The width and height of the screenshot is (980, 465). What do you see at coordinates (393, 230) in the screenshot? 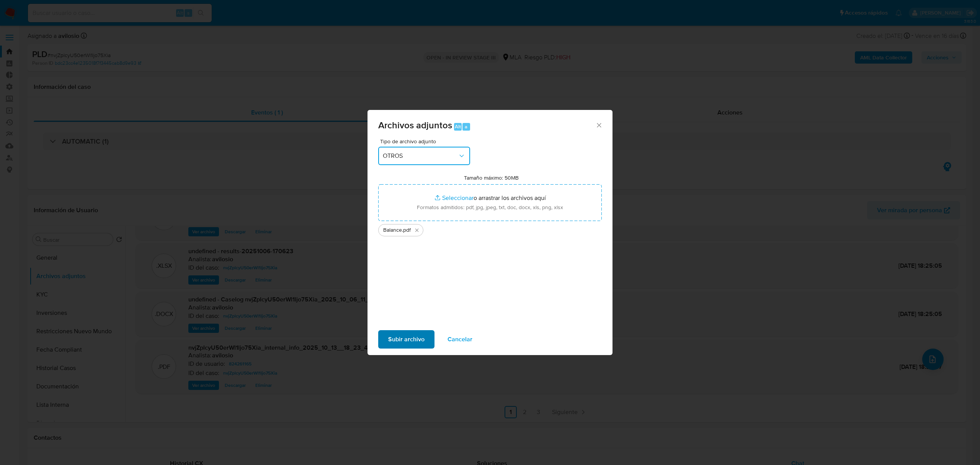
I see `span: Balance` at bounding box center [393, 230].